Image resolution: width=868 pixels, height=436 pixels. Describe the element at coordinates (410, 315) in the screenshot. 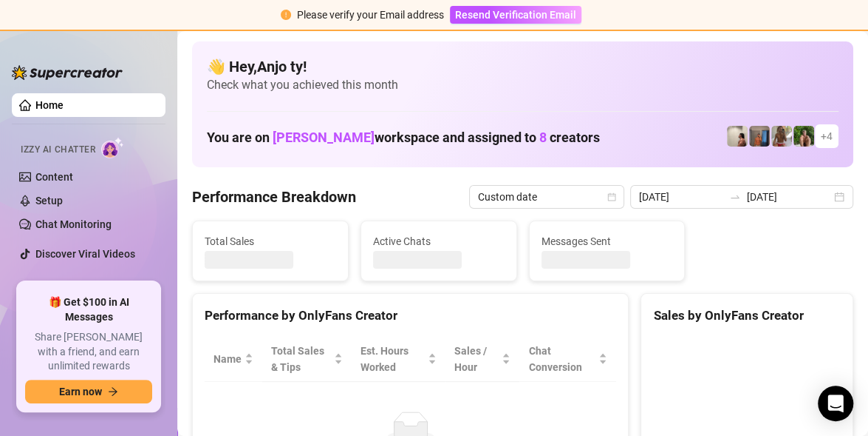

I see `div: Performance by OnlyFans Creator` at that location.